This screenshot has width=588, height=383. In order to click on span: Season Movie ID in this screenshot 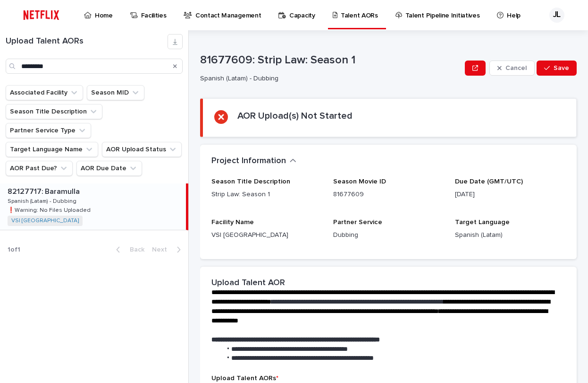, I will do `click(360, 181)`.